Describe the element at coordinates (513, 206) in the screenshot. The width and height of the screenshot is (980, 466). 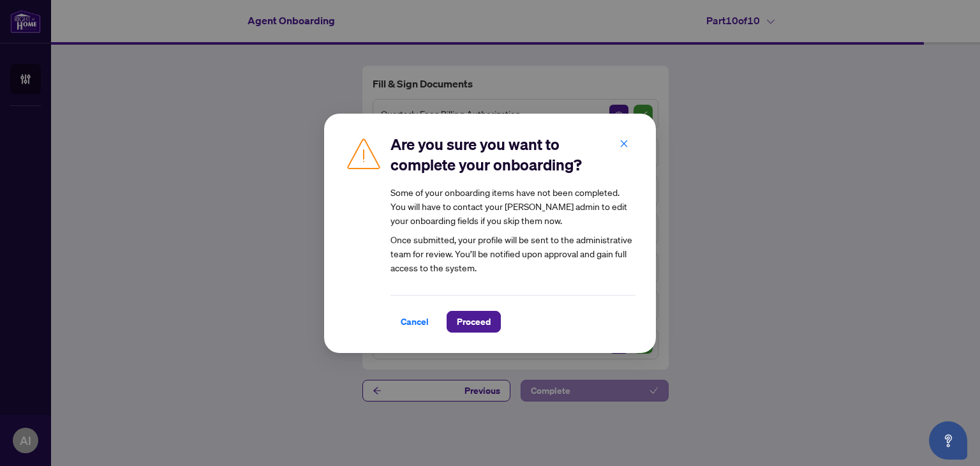
I see `div: Some of your onboarding items have not been completed. You will have to contact your [PERSON_NAME...` at that location.